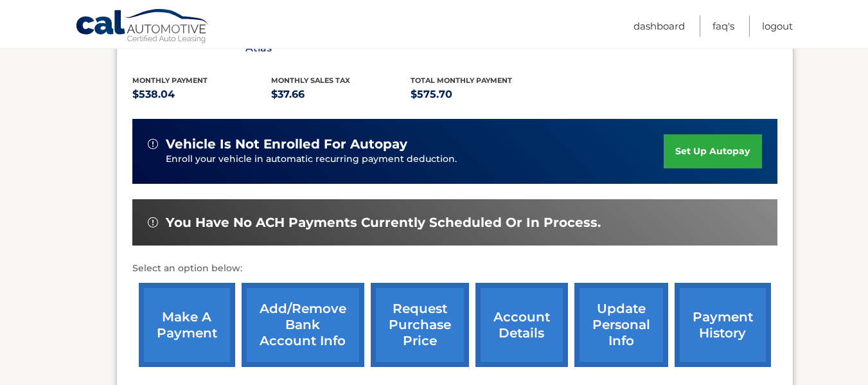  What do you see at coordinates (415, 159) in the screenshot?
I see `p: Enroll your vehicle in automatic recurring payment deduction.` at bounding box center [415, 159].